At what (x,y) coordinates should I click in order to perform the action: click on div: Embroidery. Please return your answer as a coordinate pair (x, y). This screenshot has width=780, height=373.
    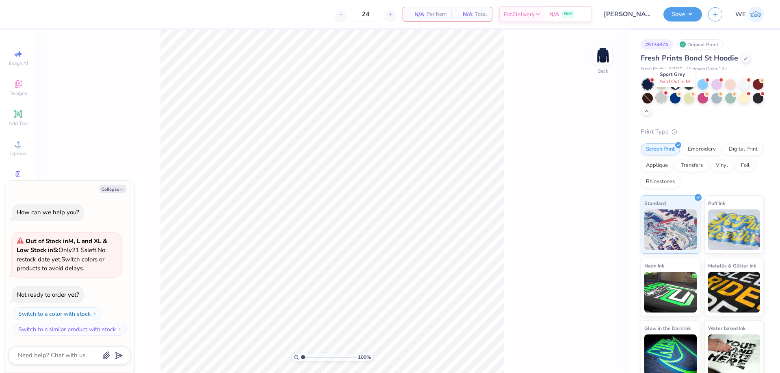
    Looking at the image, I should click on (702, 150).